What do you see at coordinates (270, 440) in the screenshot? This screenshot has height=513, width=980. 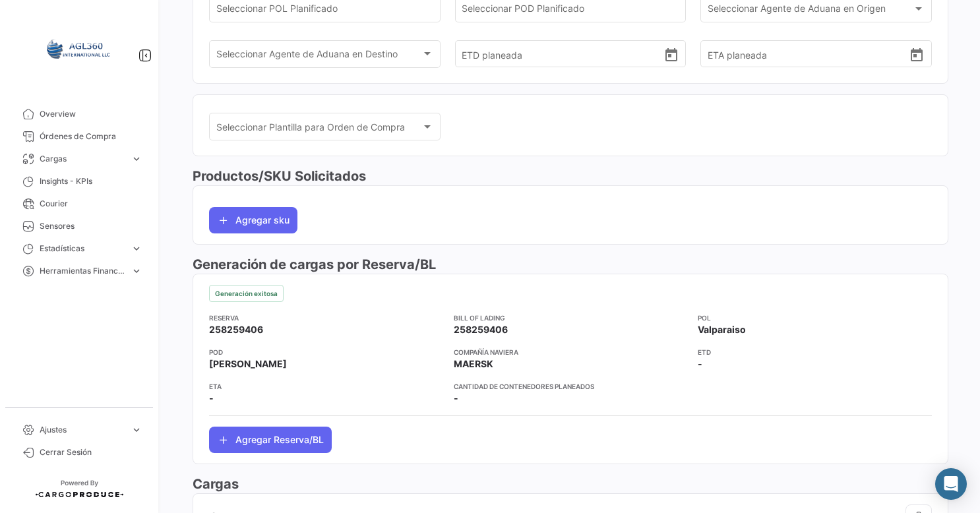 I see `button: Agregar Reserva/BL` at bounding box center [270, 440].